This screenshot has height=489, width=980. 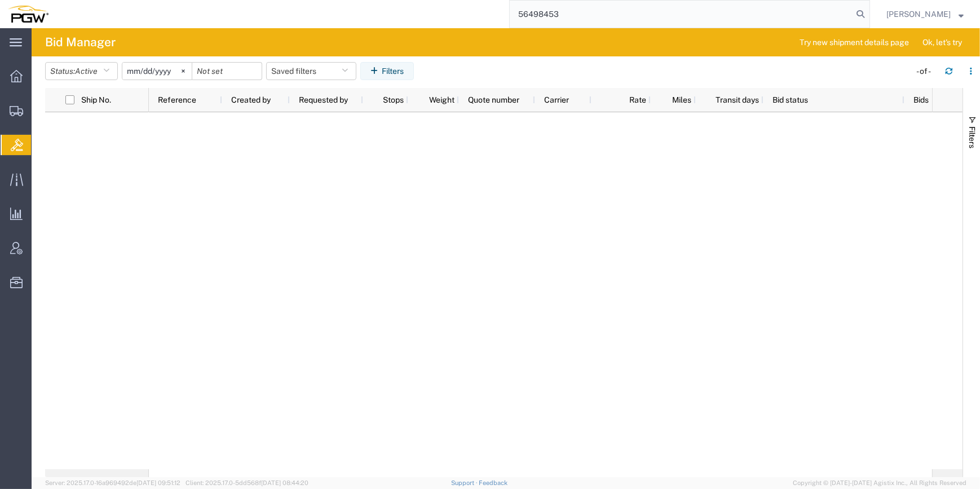 What do you see at coordinates (493, 483) in the screenshot?
I see `a: Feedback` at bounding box center [493, 483].